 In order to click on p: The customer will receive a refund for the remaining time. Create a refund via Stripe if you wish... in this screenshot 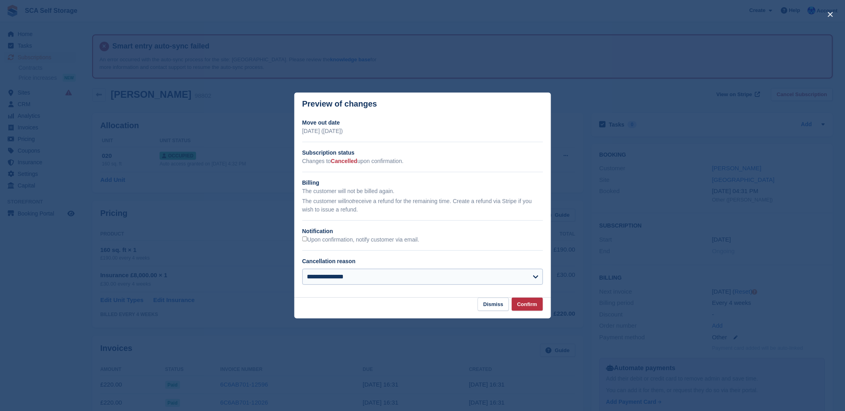, I will do `click(423, 206)`.